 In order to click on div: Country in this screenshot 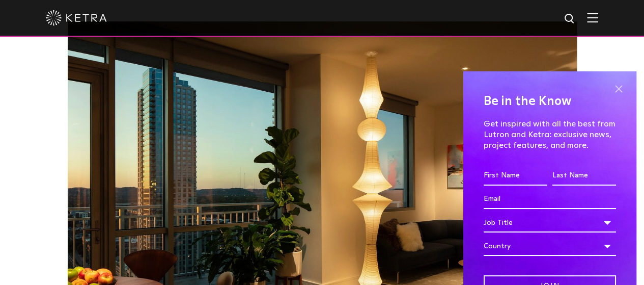, I will do `click(550, 247)`.